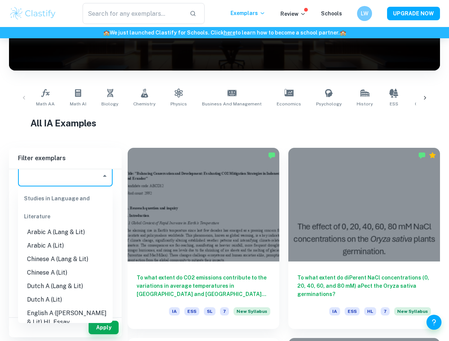 Image resolution: width=449 pixels, height=341 pixels. I want to click on button: LW, so click(365, 14).